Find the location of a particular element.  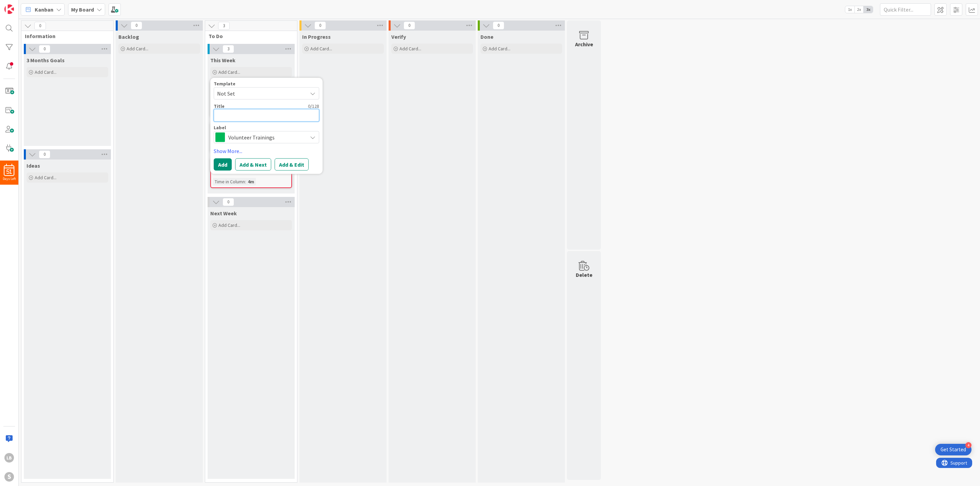

input: Quick Filter... is located at coordinates (906, 9).